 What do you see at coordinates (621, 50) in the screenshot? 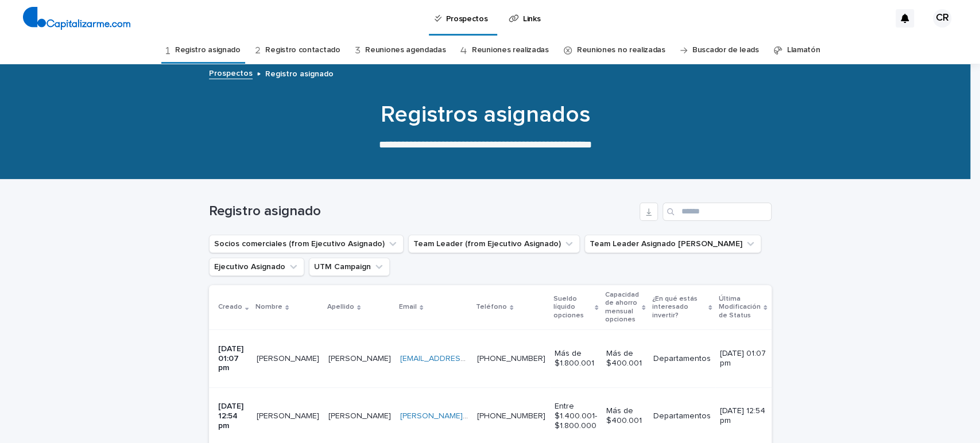
I see `a: Reuniones no realizadas` at bounding box center [621, 50].